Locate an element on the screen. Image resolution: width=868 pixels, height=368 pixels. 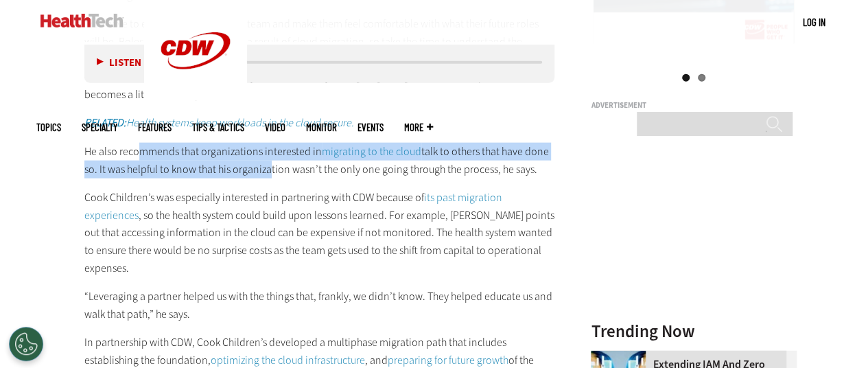
span: Specialty is located at coordinates (100, 127).